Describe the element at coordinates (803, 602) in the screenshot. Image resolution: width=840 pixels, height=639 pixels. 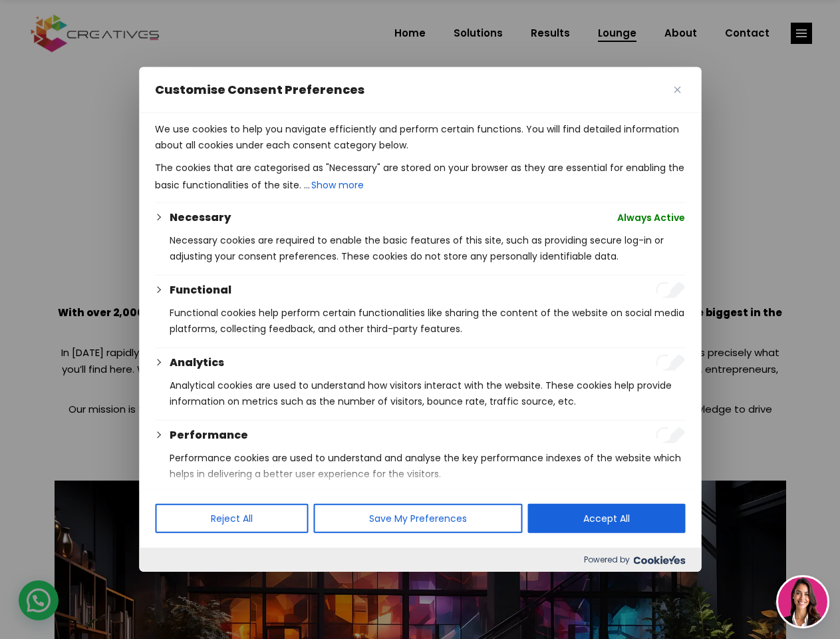
I see `img: agent` at that location.